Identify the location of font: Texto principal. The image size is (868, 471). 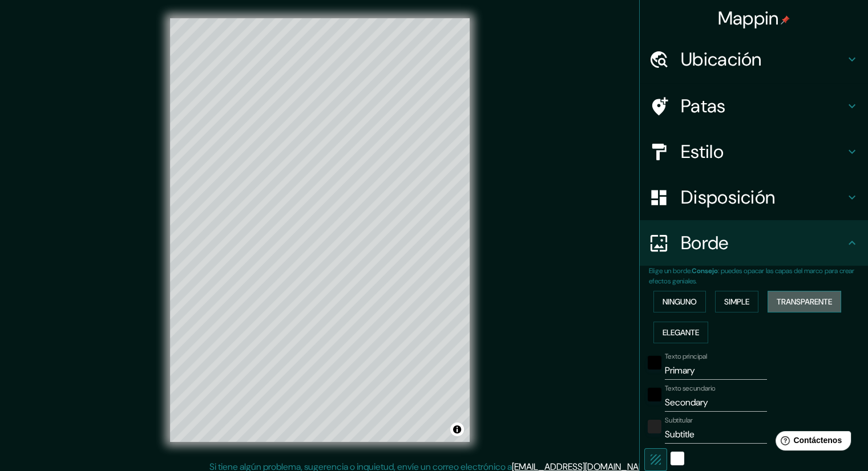
(685, 356).